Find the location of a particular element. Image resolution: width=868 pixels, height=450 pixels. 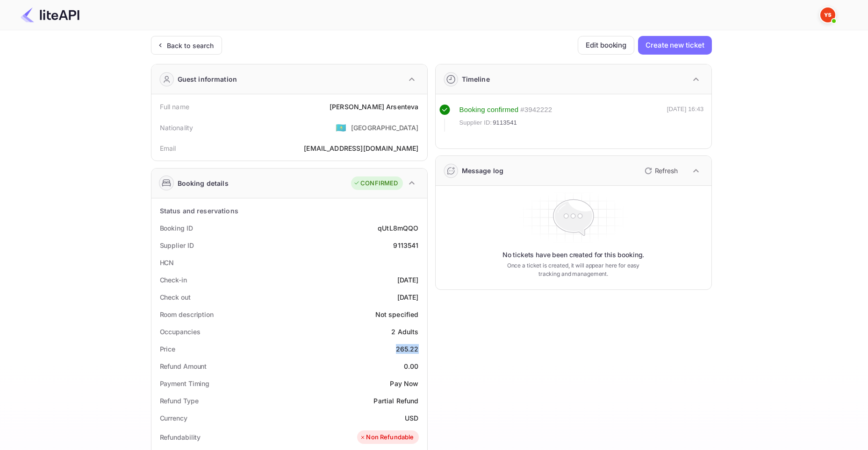

div: Status and reservations is located at coordinates (199, 210).